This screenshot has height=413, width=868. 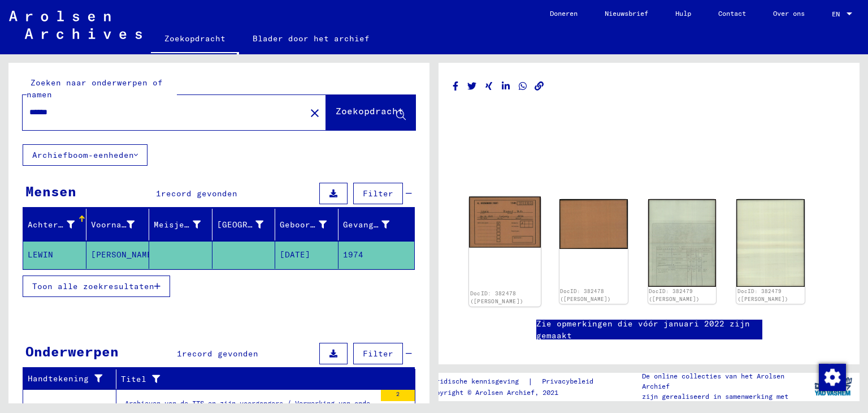 What do you see at coordinates (570, 381) in the screenshot?
I see `a: Privacybeleid` at bounding box center [570, 381].